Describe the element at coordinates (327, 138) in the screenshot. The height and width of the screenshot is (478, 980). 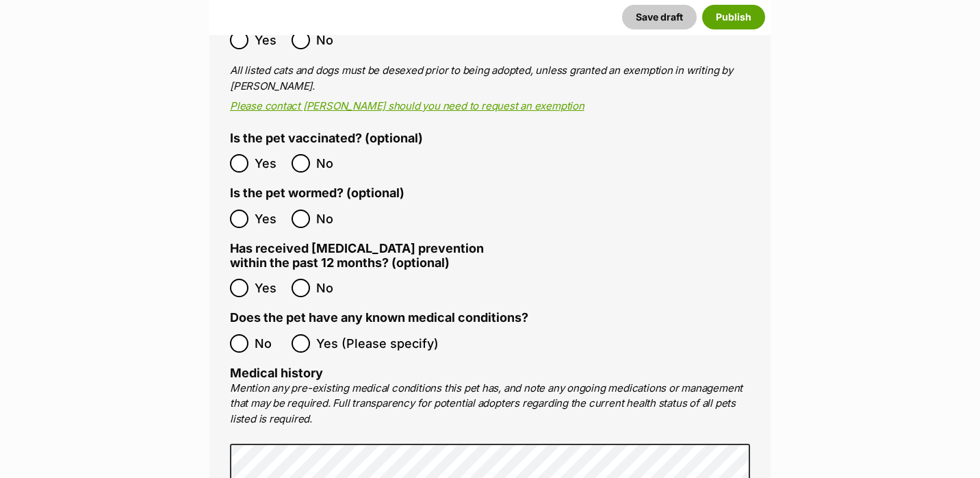
I see `label: Is the pet vaccinated? (optional)` at that location.